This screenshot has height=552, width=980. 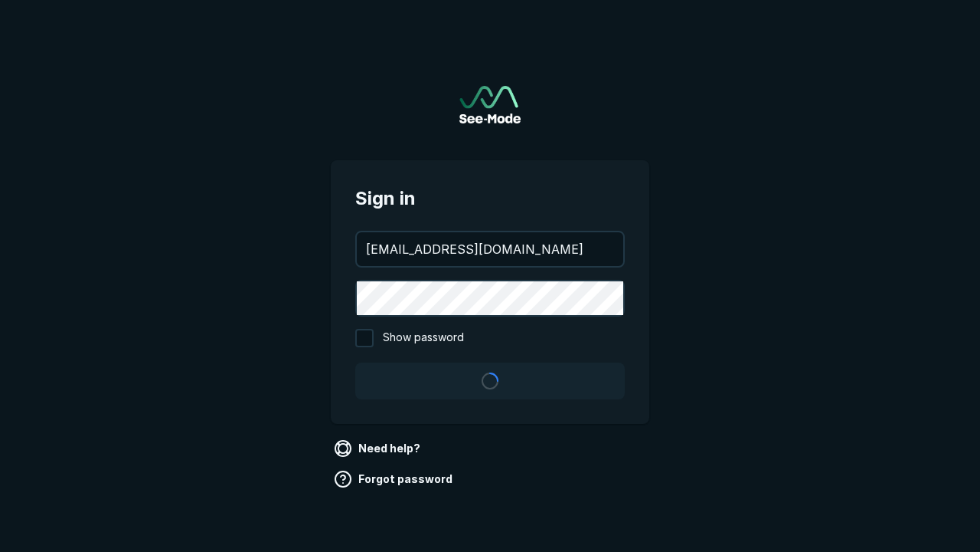 I want to click on img: See-Mode Logo, so click(x=490, y=104).